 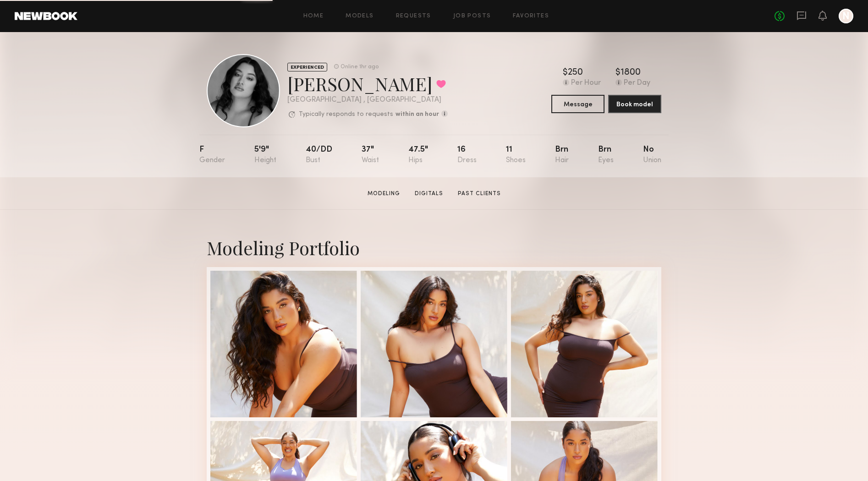 I want to click on div: Online 1hr ago, so click(x=359, y=67).